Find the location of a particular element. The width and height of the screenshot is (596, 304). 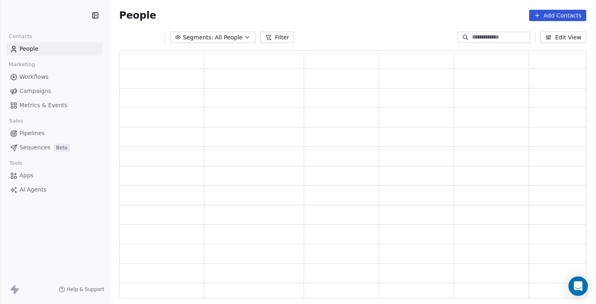

a: Campaigns is located at coordinates (54, 91).